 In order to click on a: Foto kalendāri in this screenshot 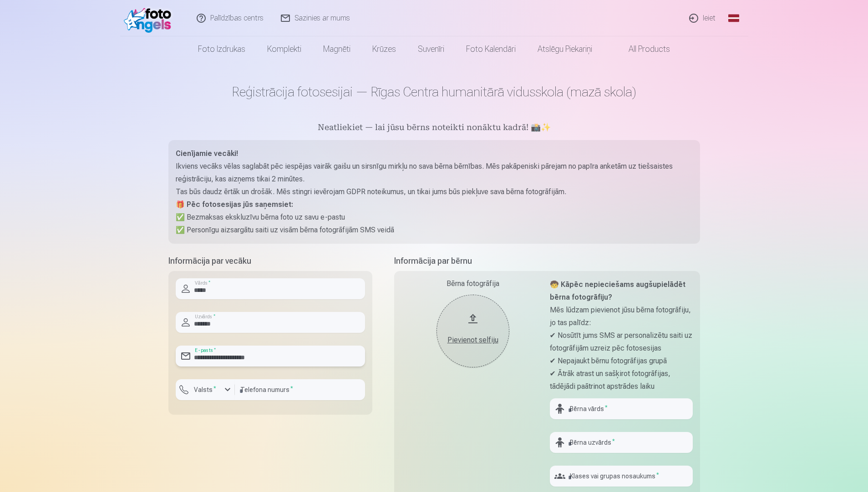, I will do `click(491, 49)`.